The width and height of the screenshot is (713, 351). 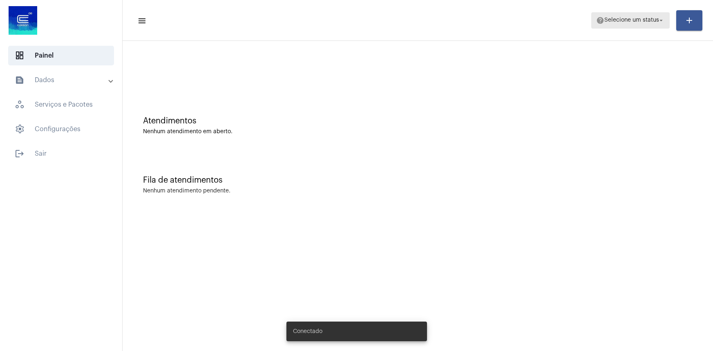 I want to click on mat-icon: arrow_drop_down, so click(x=661, y=20).